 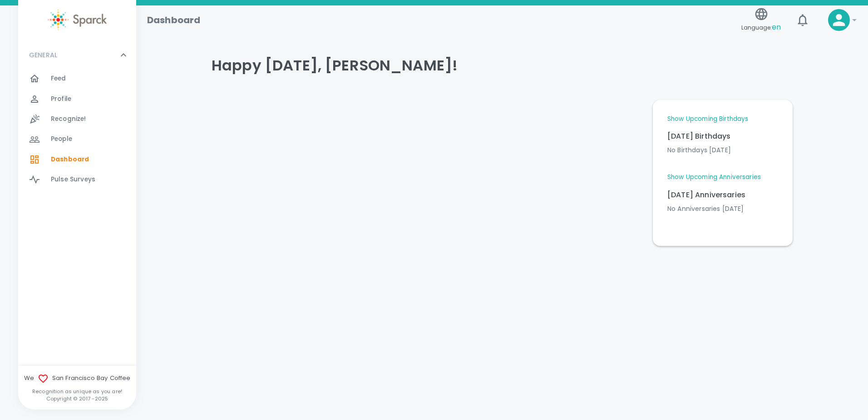 What do you see at coordinates (77, 179) in the screenshot?
I see `div: Pulse Surveys` at bounding box center [77, 179].